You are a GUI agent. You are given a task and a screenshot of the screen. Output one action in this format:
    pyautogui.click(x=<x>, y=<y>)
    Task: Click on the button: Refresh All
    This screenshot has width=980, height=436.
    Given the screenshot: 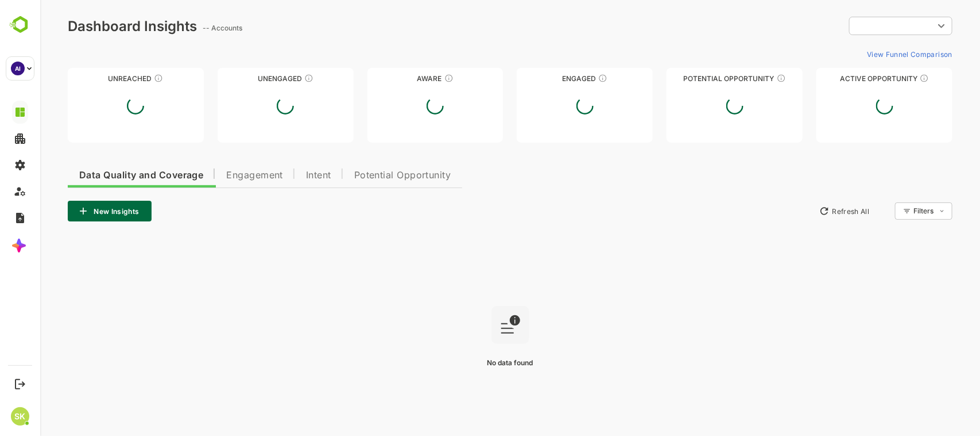 What is the action you would take?
    pyautogui.click(x=804, y=211)
    